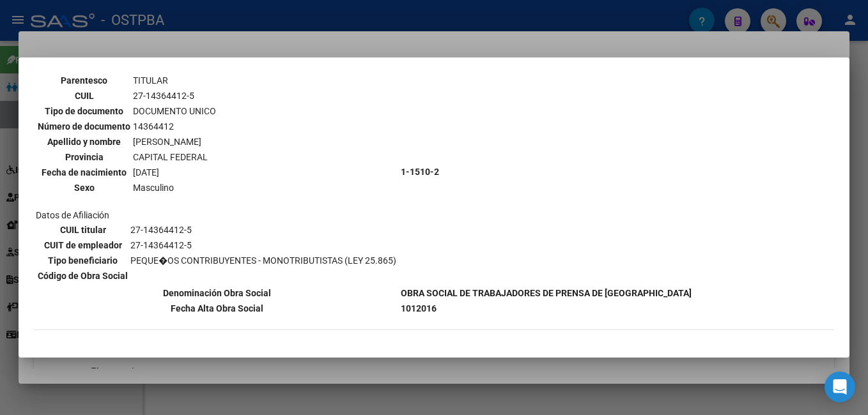 The width and height of the screenshot is (868, 415). I want to click on td: CAPITAL FEDERAL, so click(174, 157).